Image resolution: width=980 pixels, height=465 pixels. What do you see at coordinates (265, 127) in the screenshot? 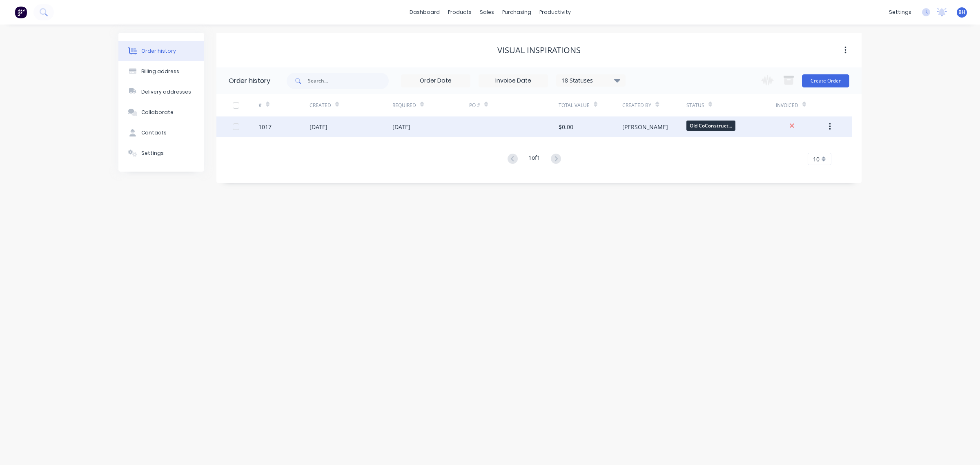
I see `div: 1017` at bounding box center [265, 127].